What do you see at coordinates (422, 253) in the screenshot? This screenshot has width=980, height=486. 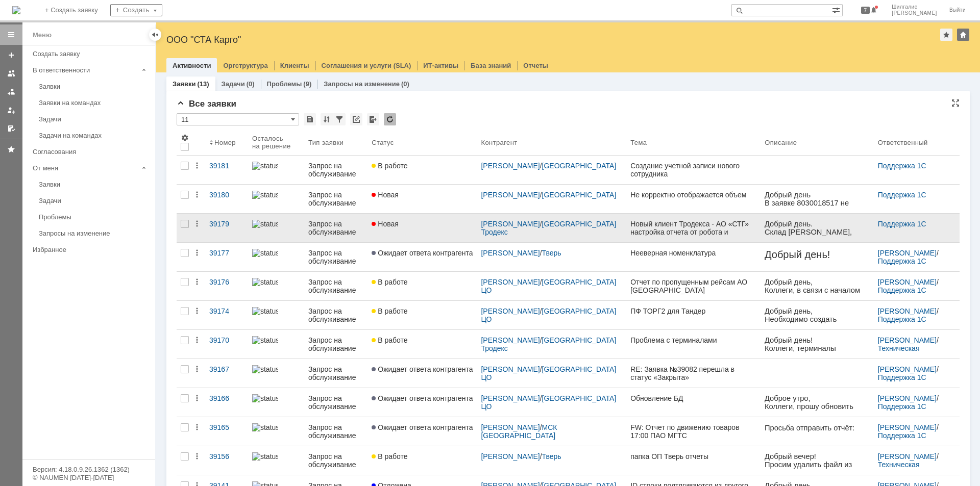 I see `span: Ожидает ответа контрагента` at bounding box center [422, 253].